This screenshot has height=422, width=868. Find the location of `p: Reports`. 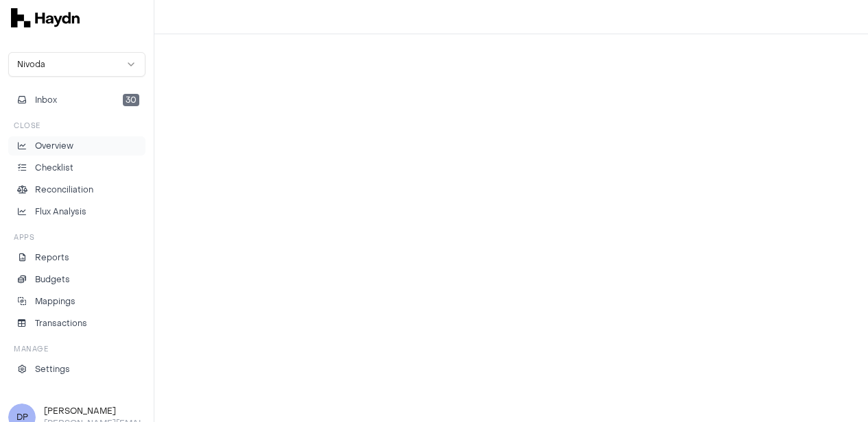

p: Reports is located at coordinates (52, 257).